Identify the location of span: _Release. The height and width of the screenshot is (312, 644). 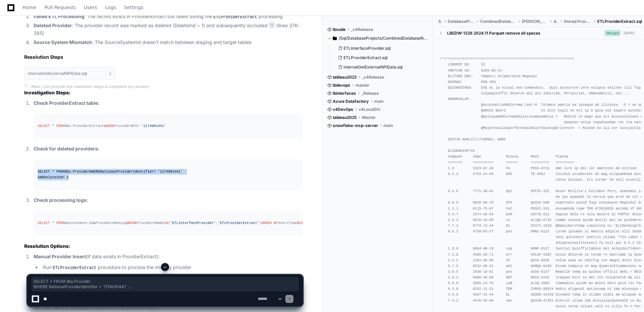
(370, 93).